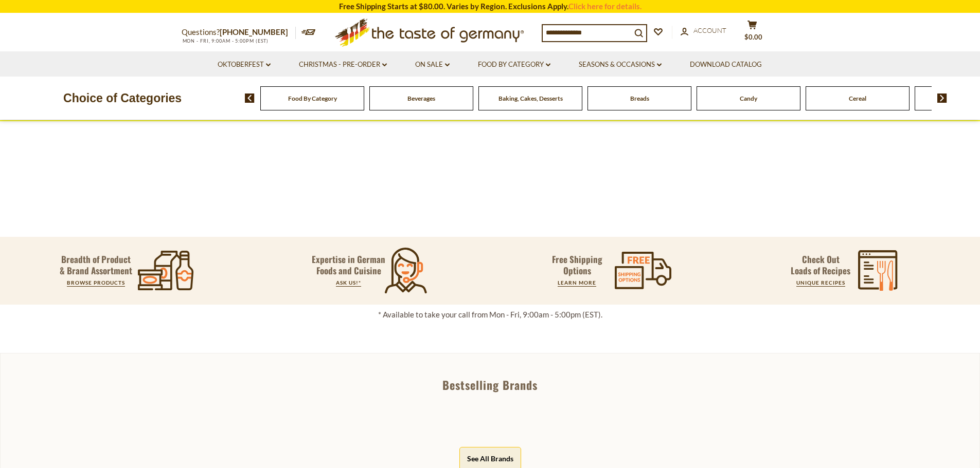  I want to click on span: $0.00, so click(753, 37).